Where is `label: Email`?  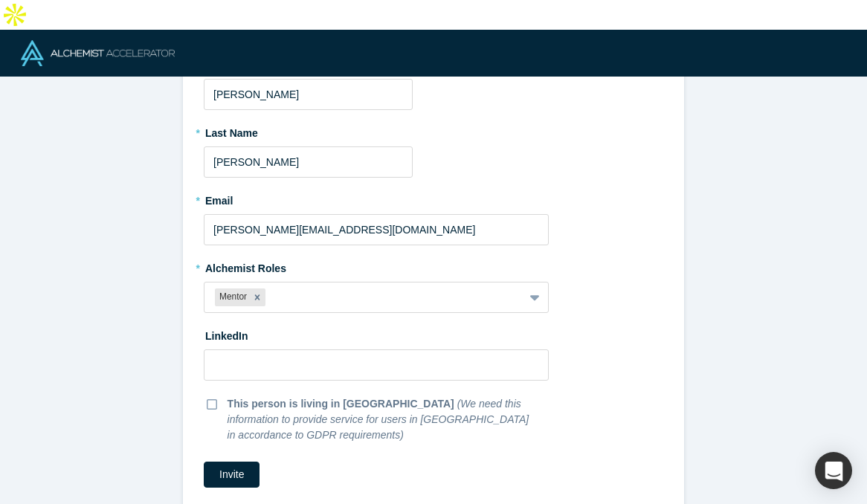
label: Email is located at coordinates (434, 198).